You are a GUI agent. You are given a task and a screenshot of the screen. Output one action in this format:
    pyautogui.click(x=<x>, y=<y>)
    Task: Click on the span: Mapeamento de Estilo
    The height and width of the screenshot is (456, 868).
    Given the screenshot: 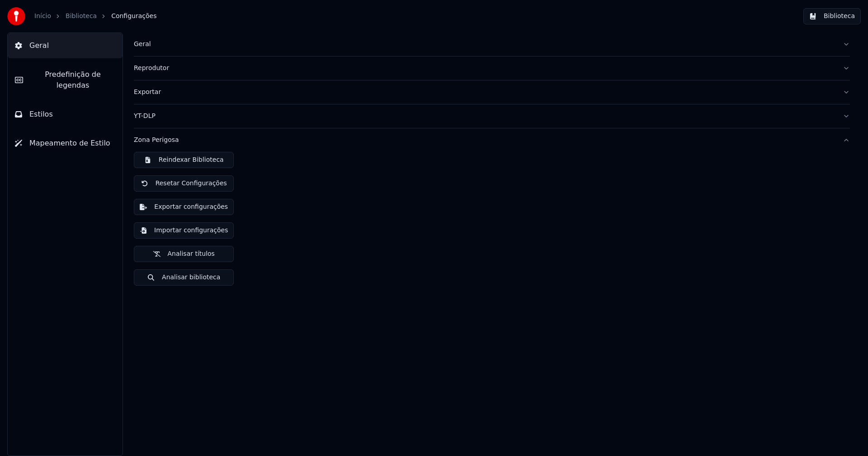 What is the action you would take?
    pyautogui.click(x=69, y=143)
    